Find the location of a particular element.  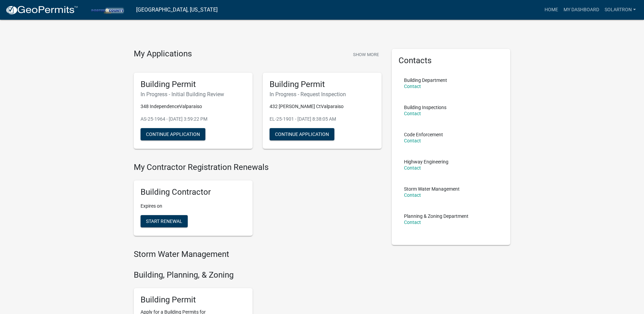

a: Home is located at coordinates (551, 10).